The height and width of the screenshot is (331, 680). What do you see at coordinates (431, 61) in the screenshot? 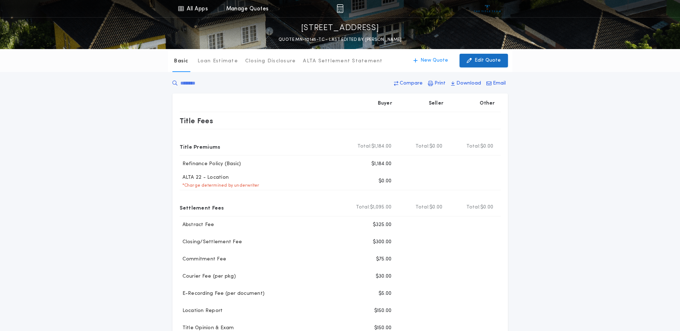
I see `button: New Quote` at bounding box center [431, 61].